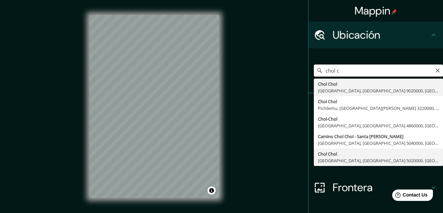 The height and width of the screenshot is (213, 443). Describe the element at coordinates (372, 11) in the screenshot. I see `font: Mappin` at that location.